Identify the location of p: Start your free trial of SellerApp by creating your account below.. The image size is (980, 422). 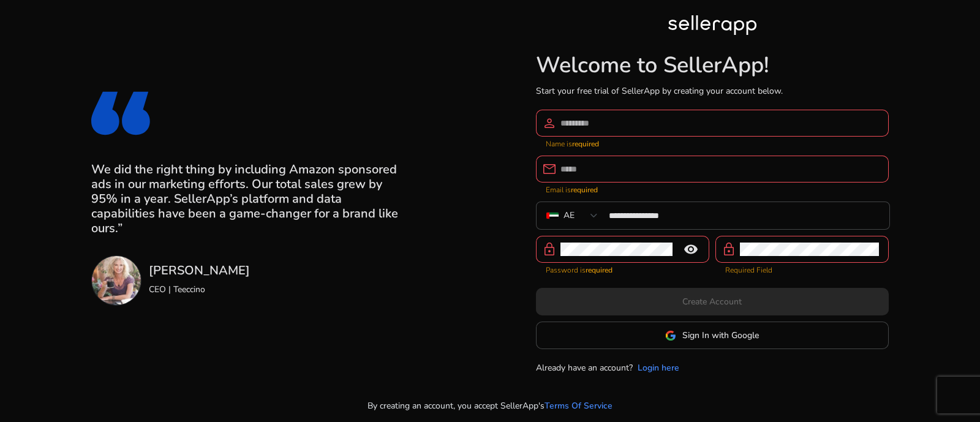
(712, 91).